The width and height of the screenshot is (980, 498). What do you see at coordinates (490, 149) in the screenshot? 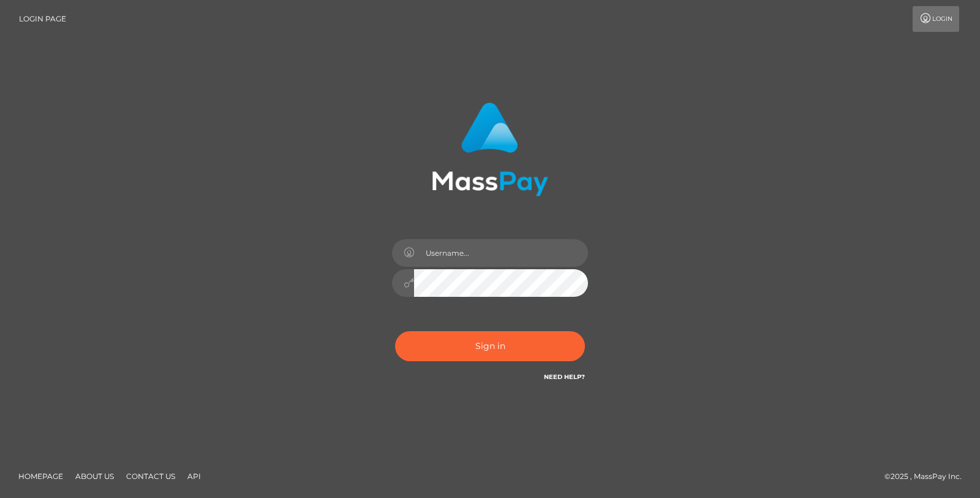
I see `img: MassPay Login` at bounding box center [490, 149].